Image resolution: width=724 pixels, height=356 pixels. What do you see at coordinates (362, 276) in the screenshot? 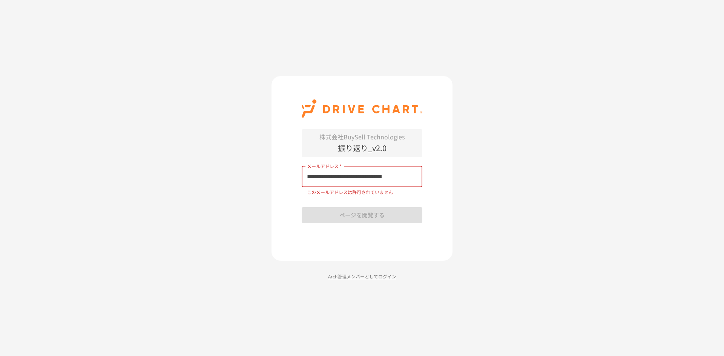
I see `p: Arch管理メンバーとしてログイン` at bounding box center [362, 276].